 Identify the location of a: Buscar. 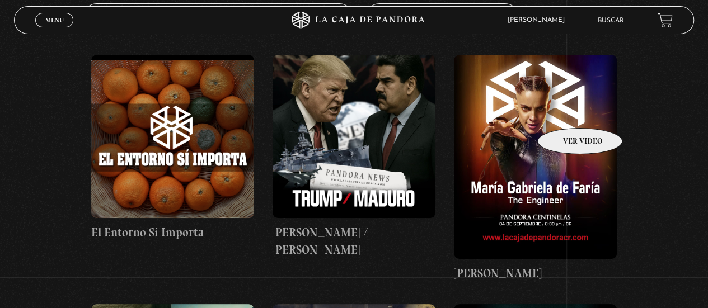
(610, 21).